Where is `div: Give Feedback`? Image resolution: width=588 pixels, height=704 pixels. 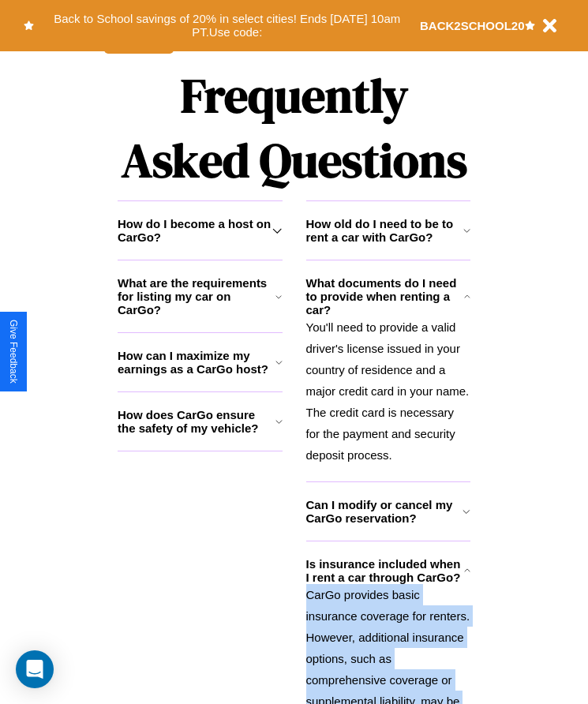
div: Give Feedback is located at coordinates (13, 351).